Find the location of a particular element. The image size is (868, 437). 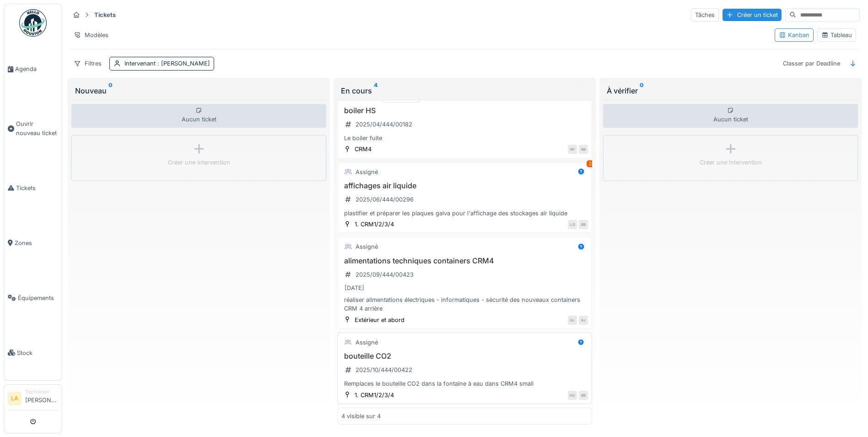

span: Zones is located at coordinates (36, 242).